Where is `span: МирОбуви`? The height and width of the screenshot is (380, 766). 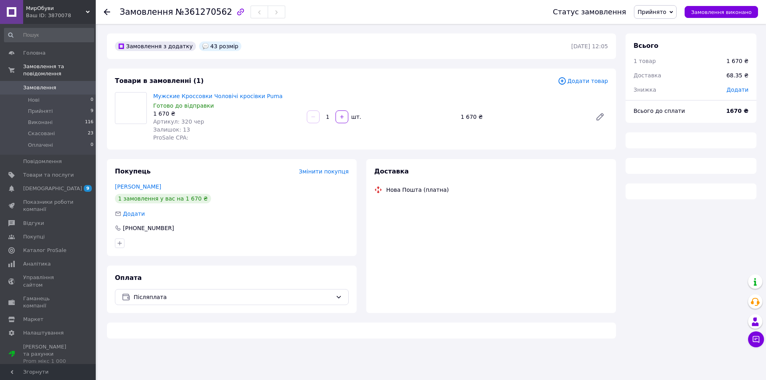 span: МирОбуви is located at coordinates (56, 8).